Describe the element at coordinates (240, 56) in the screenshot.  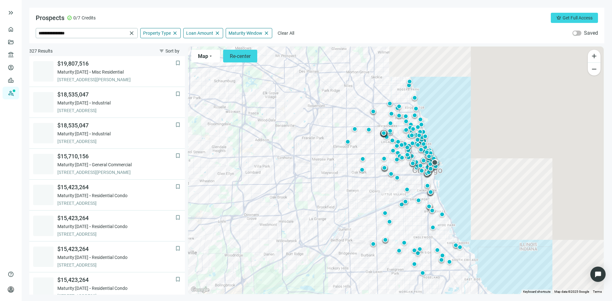
I see `button: Re-center` at that location.